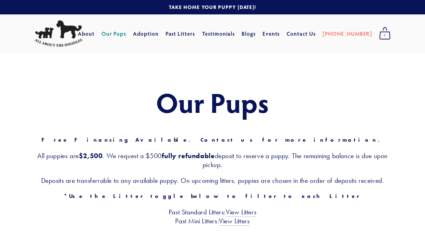  I want to click on a: About, so click(86, 34).